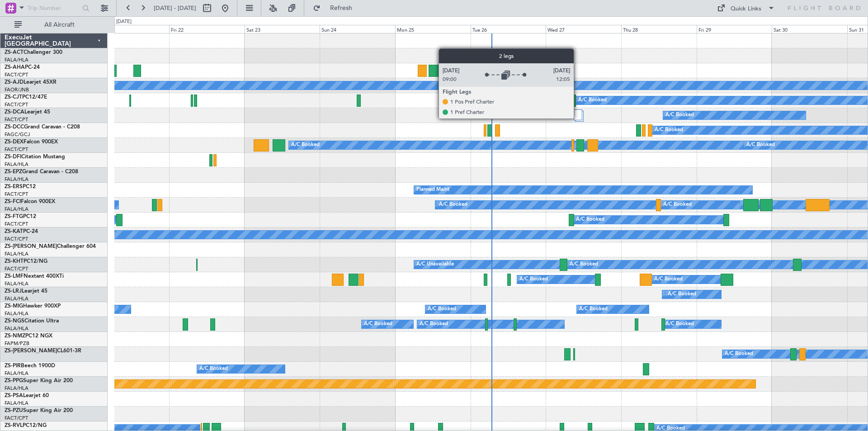 The height and width of the screenshot is (431, 868). I want to click on a: ZS-DFICitation Mustang, so click(35, 157).